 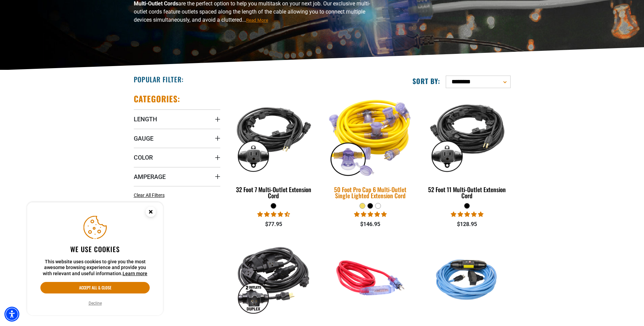 What do you see at coordinates (150, 195) in the screenshot?
I see `a: Clear All Filters` at bounding box center [150, 195].